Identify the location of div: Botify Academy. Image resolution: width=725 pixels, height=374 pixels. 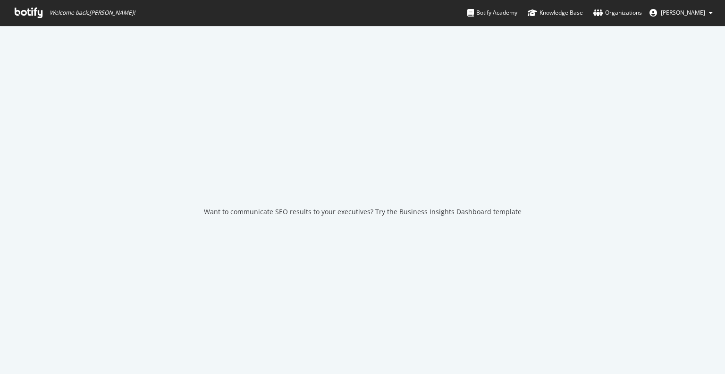
(493, 13).